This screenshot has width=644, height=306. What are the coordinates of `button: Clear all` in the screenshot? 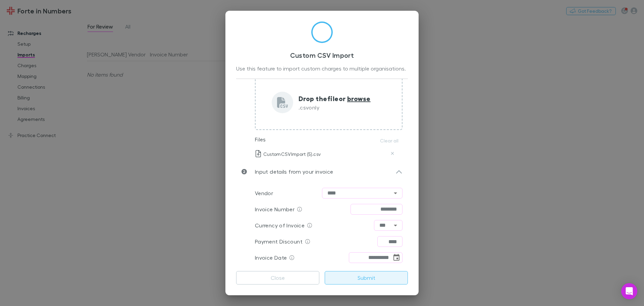 It's located at (389, 141).